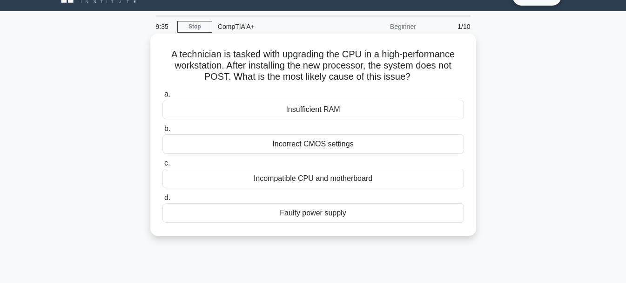 The width and height of the screenshot is (626, 283). I want to click on span: c., so click(167, 163).